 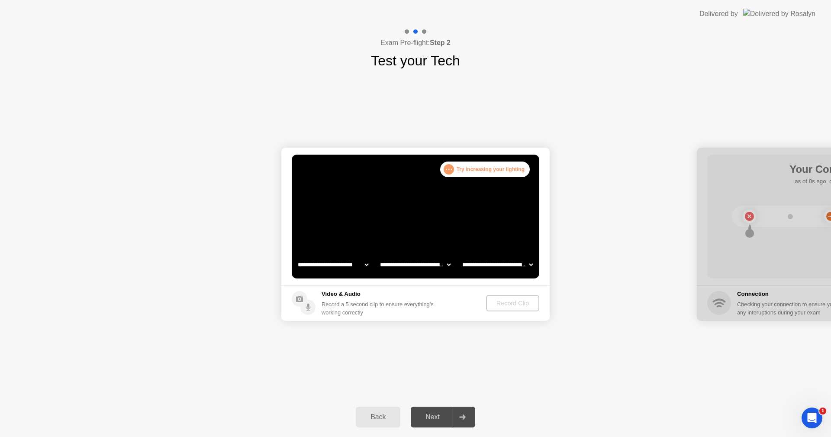 What do you see at coordinates (415, 264) in the screenshot?
I see `select: Available speakers` at bounding box center [415, 264].